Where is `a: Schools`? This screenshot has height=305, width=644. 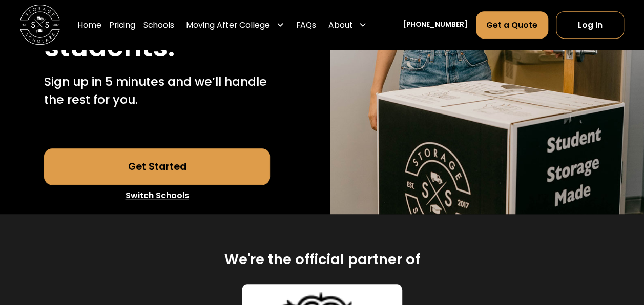 a: Schools is located at coordinates (159, 24).